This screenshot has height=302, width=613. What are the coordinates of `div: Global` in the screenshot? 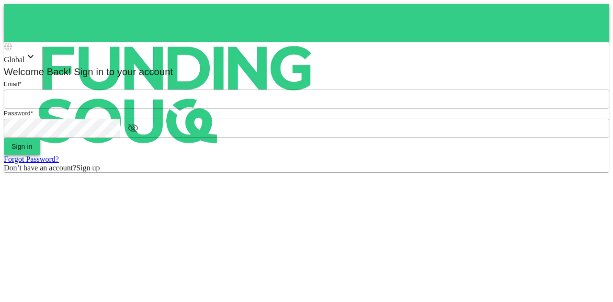 It's located at (306, 57).